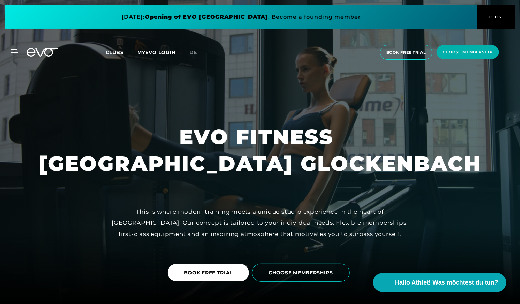  I want to click on button: Hallo Athlet! Was möchtest du tun?, so click(440, 282).